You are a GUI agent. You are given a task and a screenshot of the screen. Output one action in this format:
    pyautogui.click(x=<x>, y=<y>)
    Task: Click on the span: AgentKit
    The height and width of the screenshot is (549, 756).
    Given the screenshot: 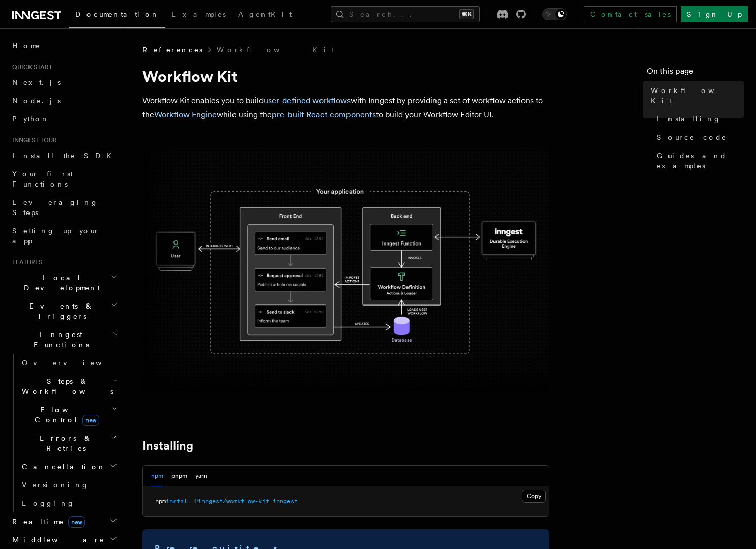 What is the action you would take?
    pyautogui.click(x=265, y=14)
    